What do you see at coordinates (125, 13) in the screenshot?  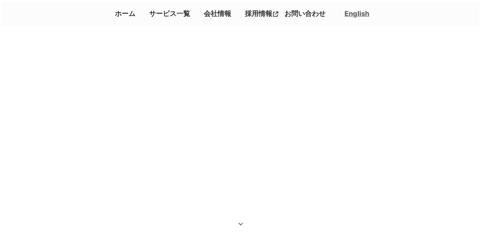 I see `a: ホーム` at bounding box center [125, 13].